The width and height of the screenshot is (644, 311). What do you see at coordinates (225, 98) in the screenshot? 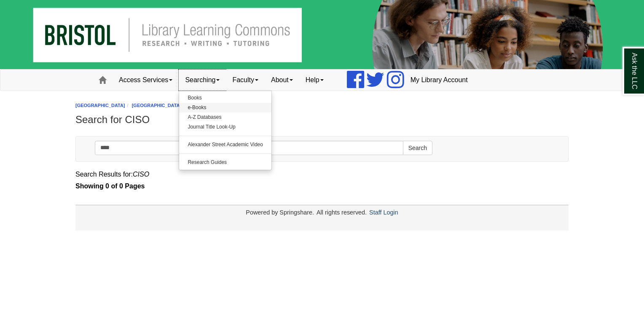
I see `a: Books` at bounding box center [225, 98].